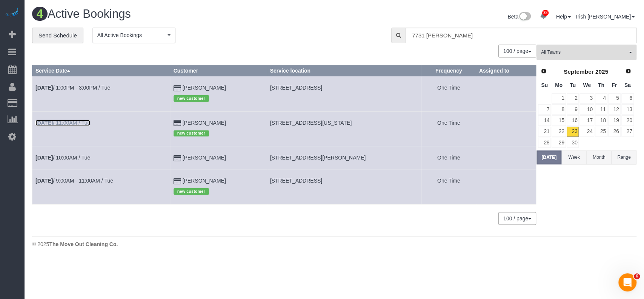 This screenshot has width=644, height=299. What do you see at coordinates (601, 132) in the screenshot?
I see `a: 25` at bounding box center [601, 132].